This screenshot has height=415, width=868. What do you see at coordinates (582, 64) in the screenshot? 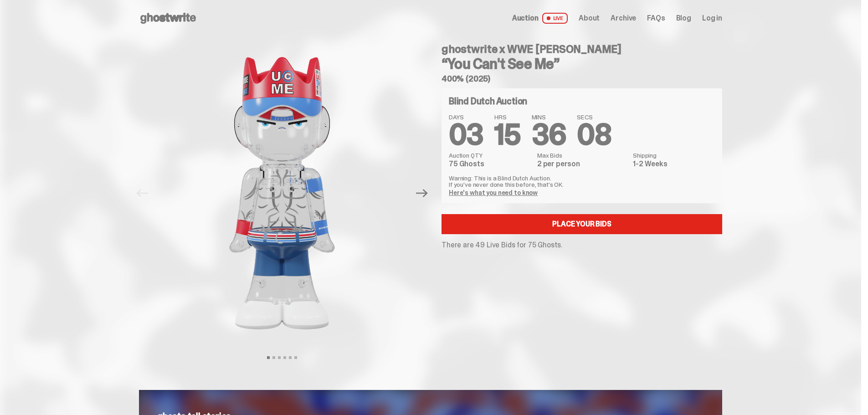
I see `h3: “You Can't See Me”` at bounding box center [582, 64].